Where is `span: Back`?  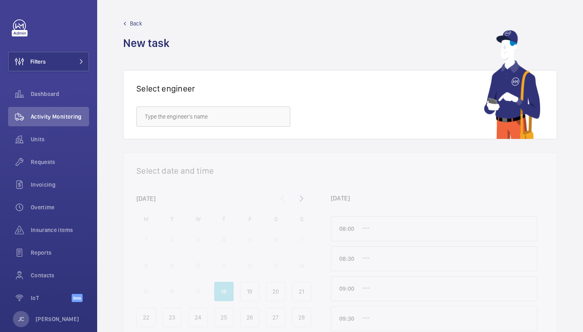 span: Back is located at coordinates (136, 23).